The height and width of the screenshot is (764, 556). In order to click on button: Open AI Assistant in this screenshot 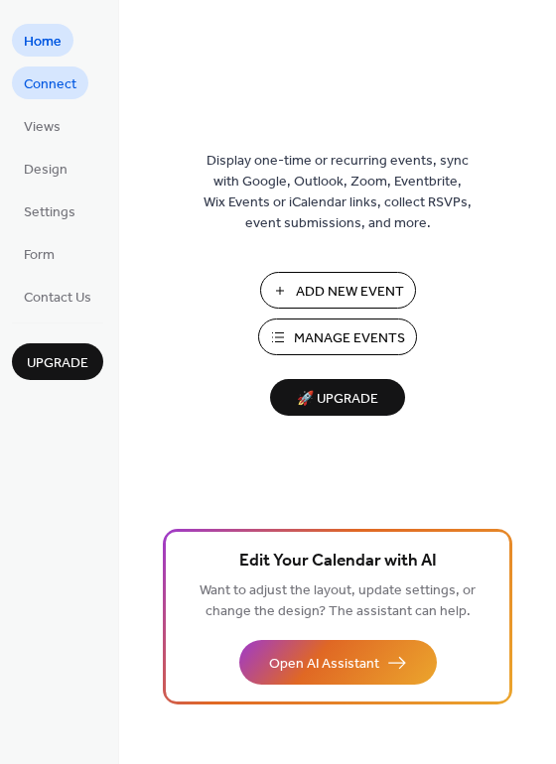, I will do `click(337, 662)`.